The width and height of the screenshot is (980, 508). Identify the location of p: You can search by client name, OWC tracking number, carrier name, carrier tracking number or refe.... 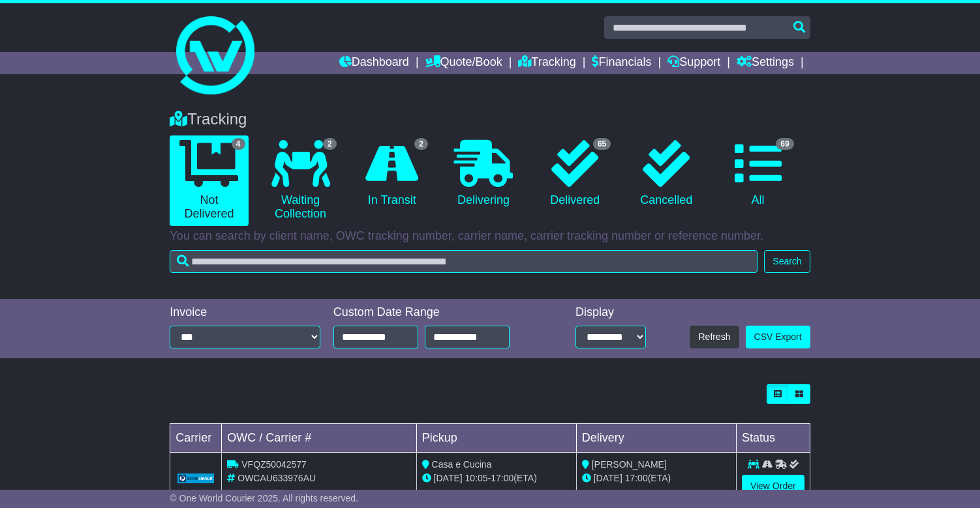
(489, 236).